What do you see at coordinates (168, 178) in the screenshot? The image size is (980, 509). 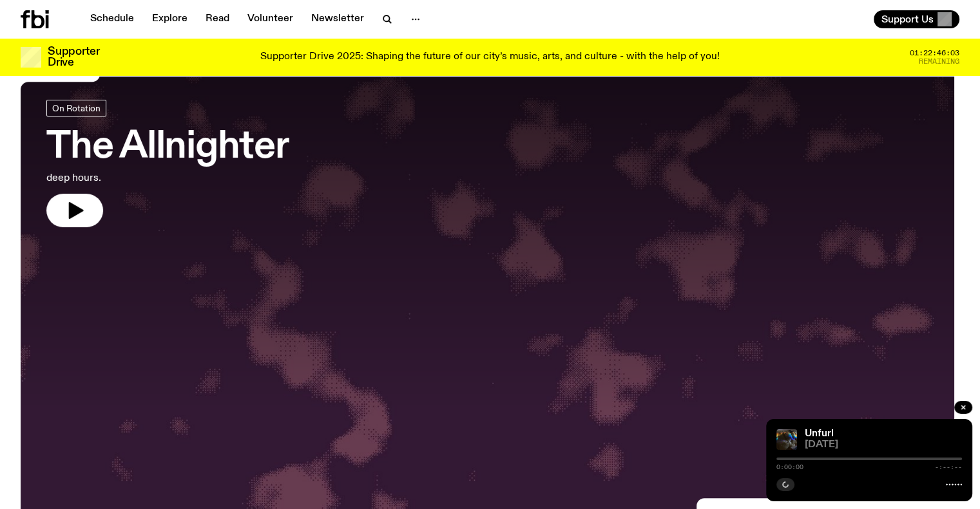 I see `p: deep hours.` at bounding box center [168, 178].